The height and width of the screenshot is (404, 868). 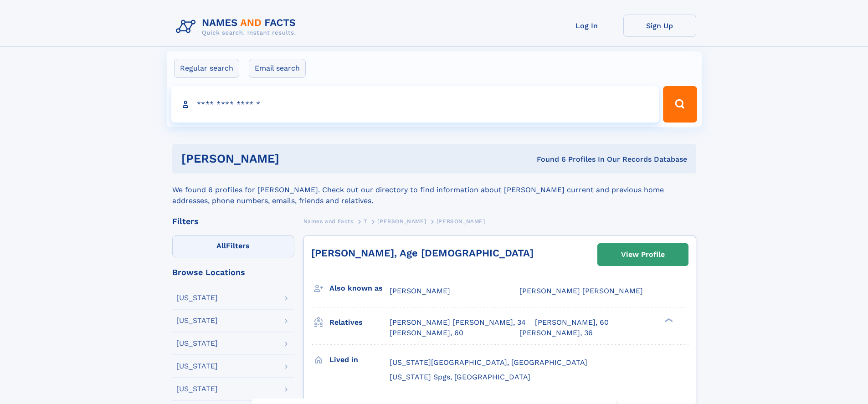 What do you see at coordinates (415, 104) in the screenshot?
I see `input: search input` at bounding box center [415, 104].